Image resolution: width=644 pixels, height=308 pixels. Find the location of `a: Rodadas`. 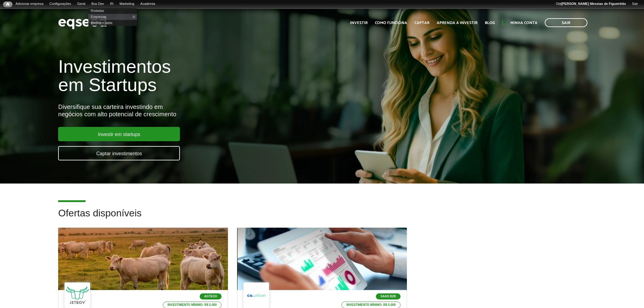

a: Rodadas is located at coordinates (112, 11).